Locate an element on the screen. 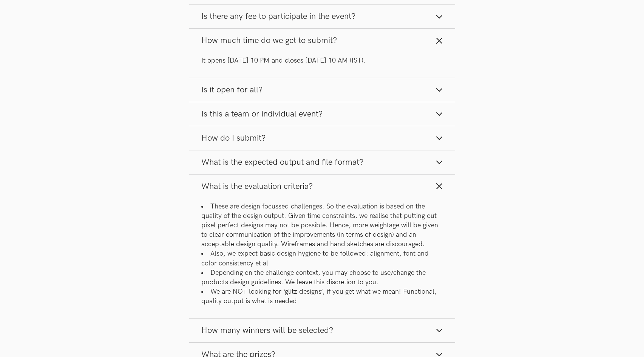 Image resolution: width=644 pixels, height=357 pixels. span: What is the evaluation criteria? is located at coordinates (257, 186).